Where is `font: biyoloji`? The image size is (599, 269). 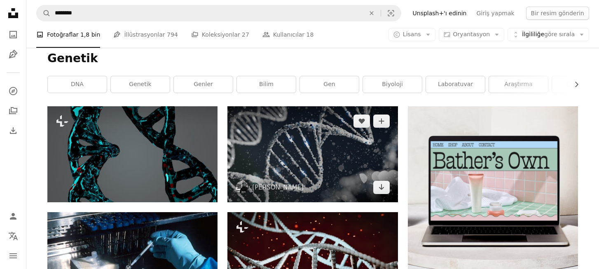
font: biyoloji is located at coordinates (392, 84).